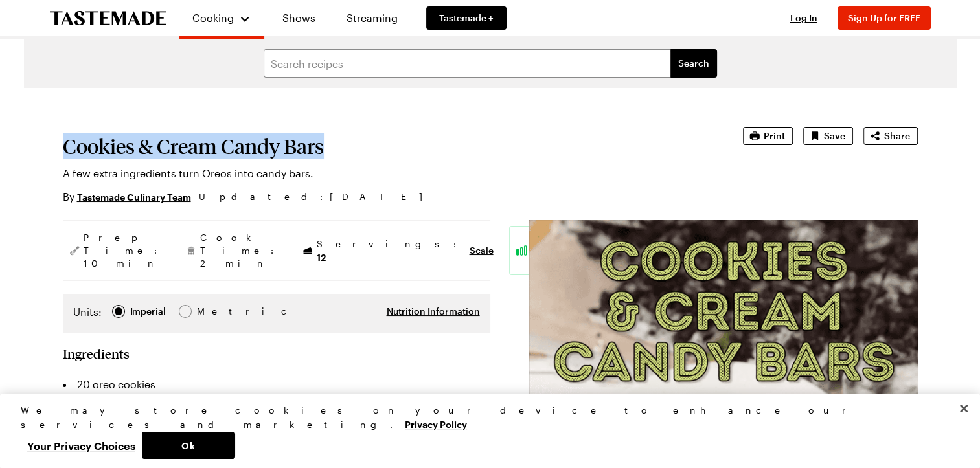 The height and width of the screenshot is (468, 980). Describe the element at coordinates (433, 312) in the screenshot. I see `span: Nutrition Information` at that location.